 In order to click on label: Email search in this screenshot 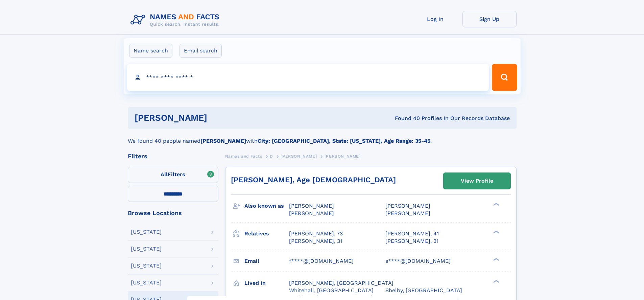, I will do `click(201, 51)`.